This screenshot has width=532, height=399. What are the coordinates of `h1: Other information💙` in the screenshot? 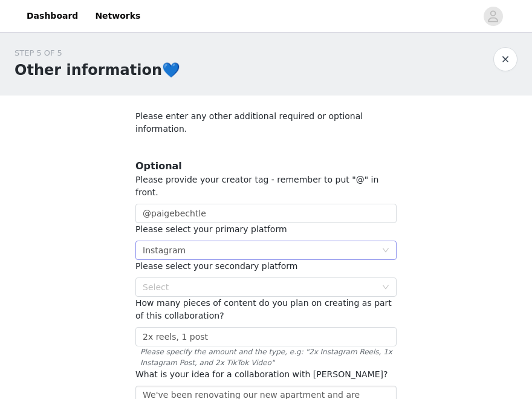 It's located at (97, 70).